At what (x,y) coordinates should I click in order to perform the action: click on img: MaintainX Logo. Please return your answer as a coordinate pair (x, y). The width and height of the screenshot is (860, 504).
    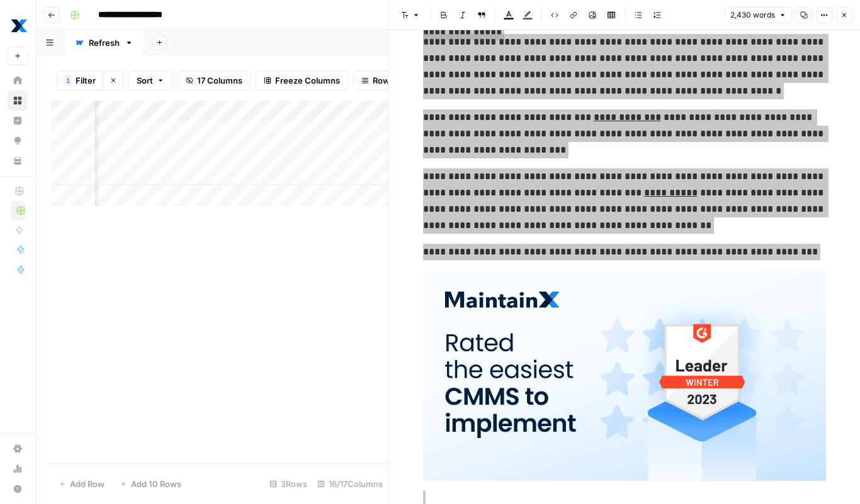
    Looking at the image, I should click on (19, 25).